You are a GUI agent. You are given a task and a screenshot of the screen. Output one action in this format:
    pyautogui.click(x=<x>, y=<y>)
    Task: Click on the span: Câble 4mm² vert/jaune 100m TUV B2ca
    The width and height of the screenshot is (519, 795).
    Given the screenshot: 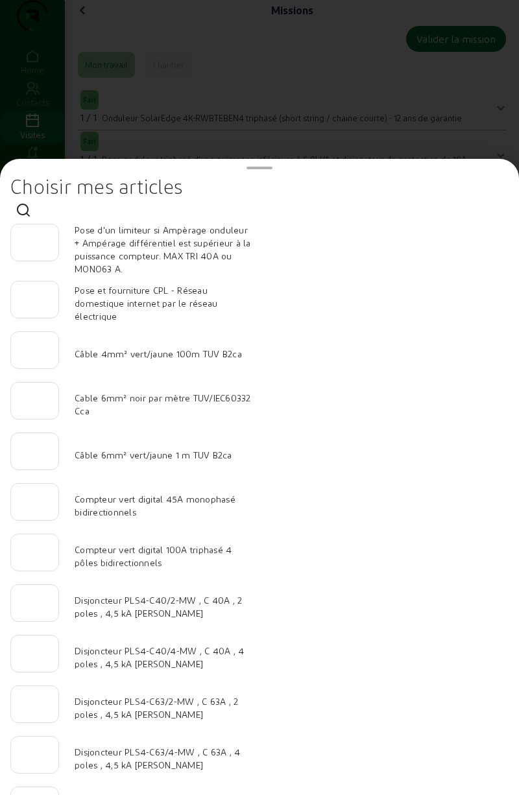 What is the action you would take?
    pyautogui.click(x=158, y=353)
    